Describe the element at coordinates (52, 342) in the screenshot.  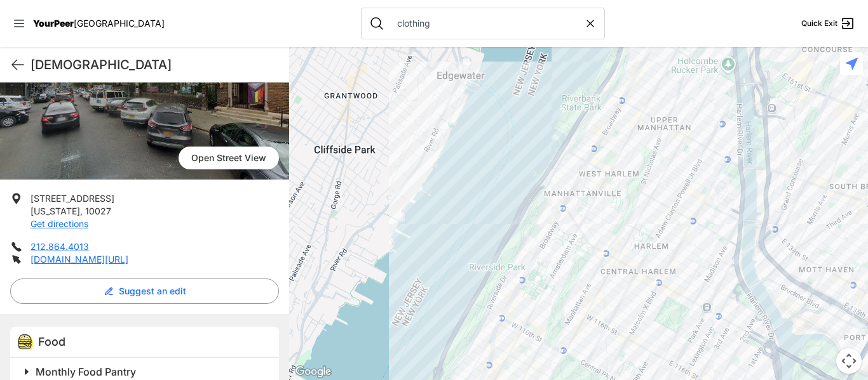
I see `span: Food` at that location.